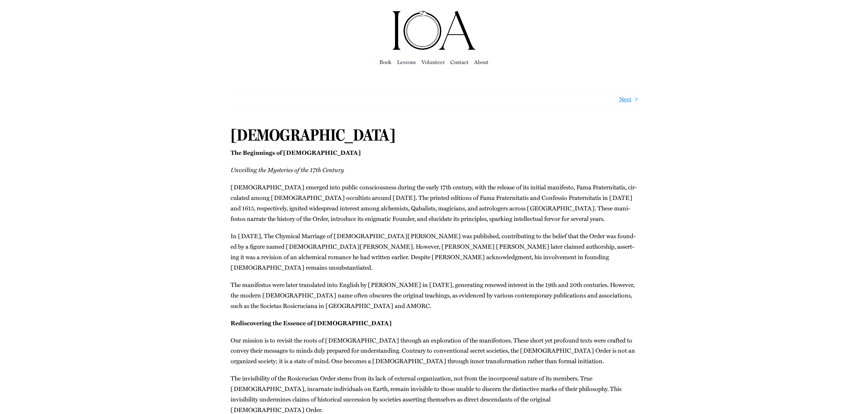 The width and height of the screenshot is (868, 414). I want to click on span: Lessons, so click(406, 62).